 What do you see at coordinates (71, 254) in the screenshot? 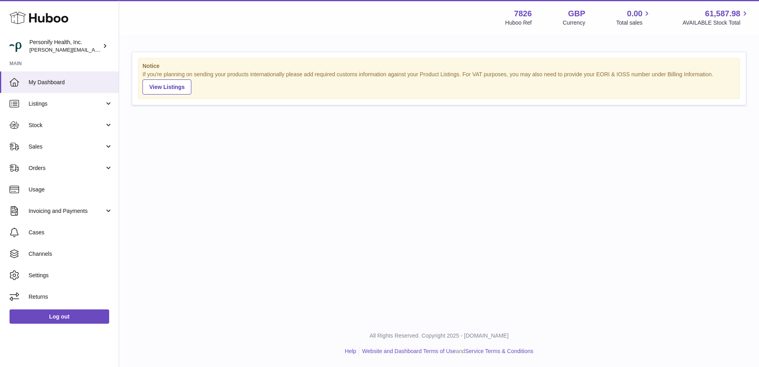
I see `span: Channels` at bounding box center [71, 254].